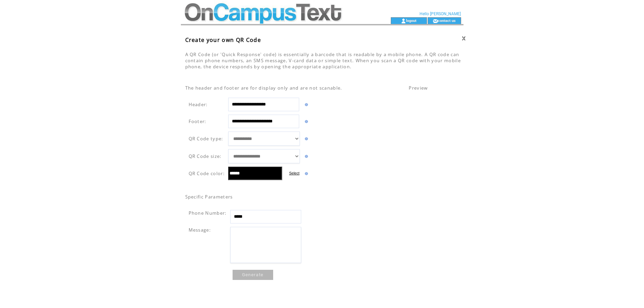 The image size is (644, 308). Describe the element at coordinates (198, 105) in the screenshot. I see `span: Header:` at that location.